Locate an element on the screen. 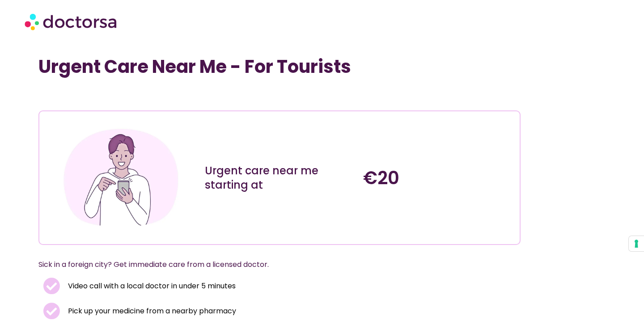 This screenshot has width=644, height=325. h3: Urgent care near me starting at is located at coordinates (279, 178).